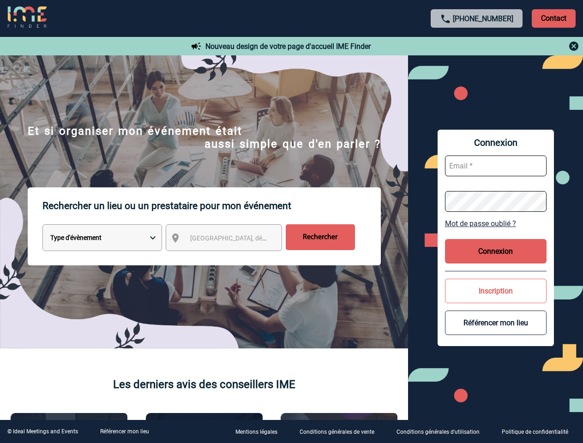 The width and height of the screenshot is (583, 443). What do you see at coordinates (553, 18) in the screenshot?
I see `p: Contact` at bounding box center [553, 18].